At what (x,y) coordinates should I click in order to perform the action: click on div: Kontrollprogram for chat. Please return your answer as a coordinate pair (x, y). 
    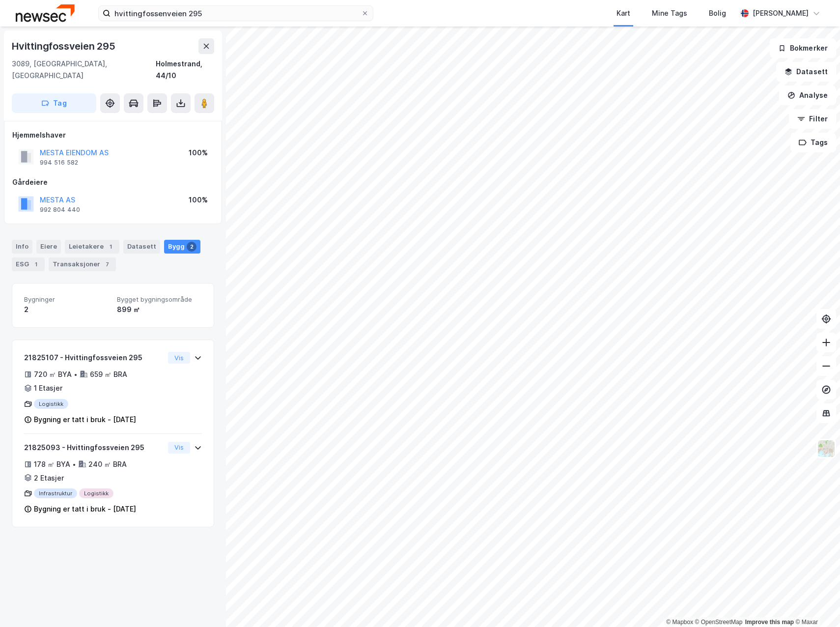
    Looking at the image, I should click on (815, 604).